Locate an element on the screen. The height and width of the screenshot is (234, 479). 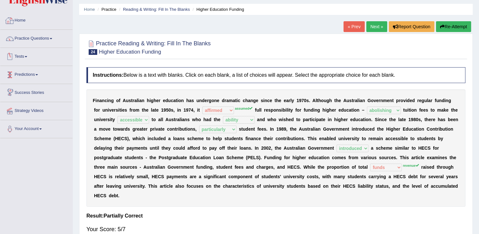
a: « Prev is located at coordinates (354, 27).